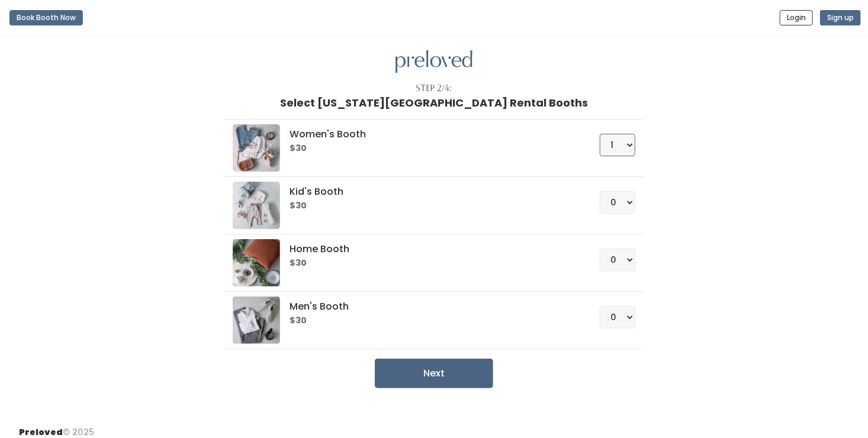 Image resolution: width=868 pixels, height=438 pixels. Describe the element at coordinates (434, 88) in the screenshot. I see `div: Step 2/4:` at that location.